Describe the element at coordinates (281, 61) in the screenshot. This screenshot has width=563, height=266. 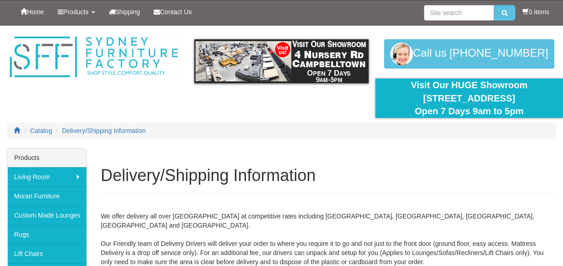
I see `img: showroom.gif` at that location.